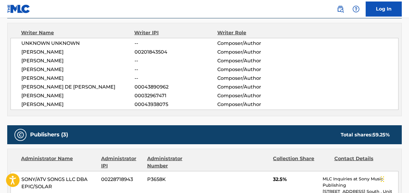  What do you see at coordinates (365, 135) in the screenshot?
I see `div: Total shares:` at bounding box center [365, 135].